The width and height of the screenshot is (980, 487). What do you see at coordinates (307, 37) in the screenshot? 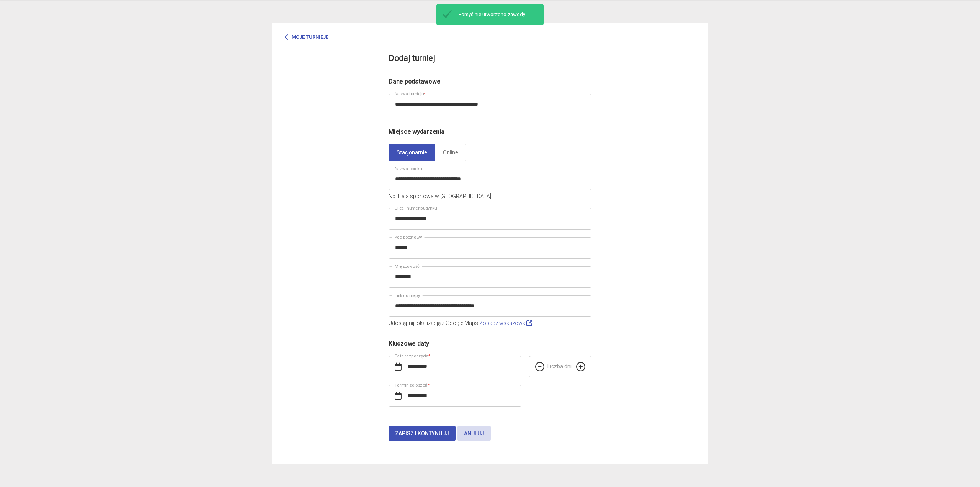
I see `a: Moje turnieje` at bounding box center [307, 37].